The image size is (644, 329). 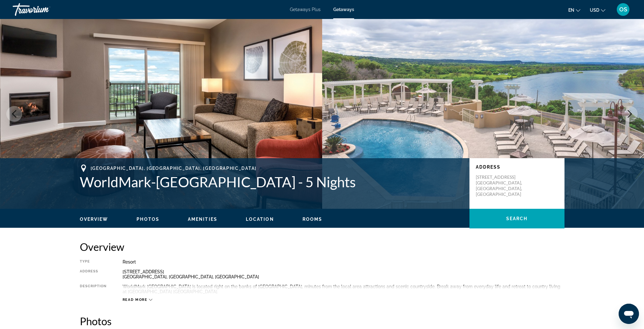 I want to click on button: Previous image, so click(x=14, y=114).